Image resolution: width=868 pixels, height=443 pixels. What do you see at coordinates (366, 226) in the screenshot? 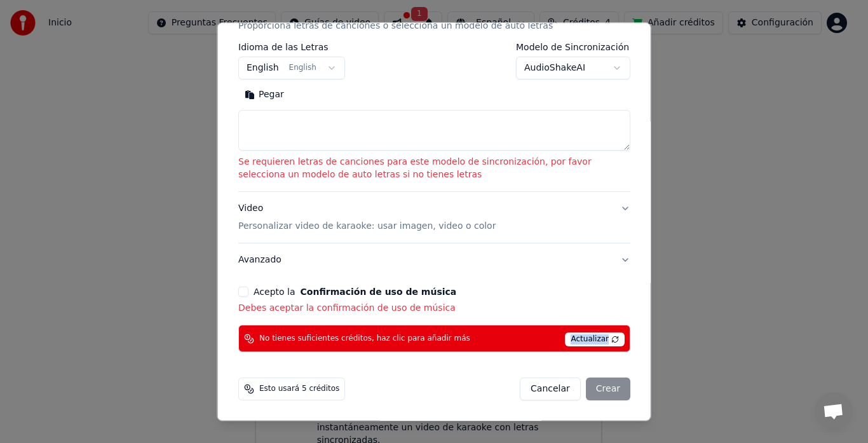
I see `p: Personalizar video de karaoke: usar imagen, video o color` at bounding box center [366, 226].